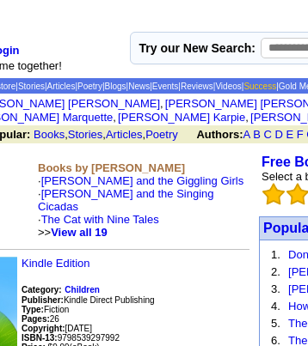  Describe the element at coordinates (43, 328) in the screenshot. I see `font: Copyright:` at that location.